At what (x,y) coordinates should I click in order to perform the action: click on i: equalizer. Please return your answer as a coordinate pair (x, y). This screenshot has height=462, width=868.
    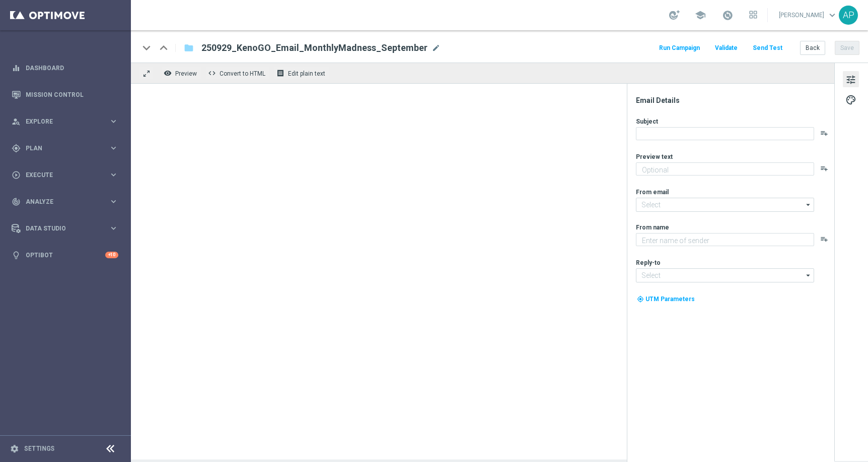
    Looking at the image, I should click on (16, 68).